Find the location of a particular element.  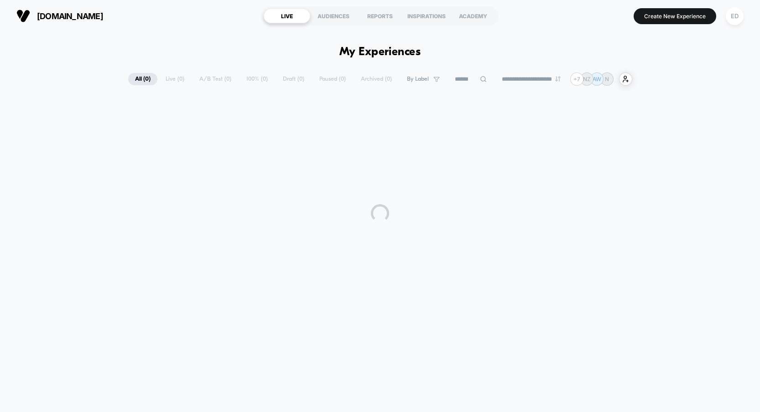

div: ACADEMY is located at coordinates (473, 16).